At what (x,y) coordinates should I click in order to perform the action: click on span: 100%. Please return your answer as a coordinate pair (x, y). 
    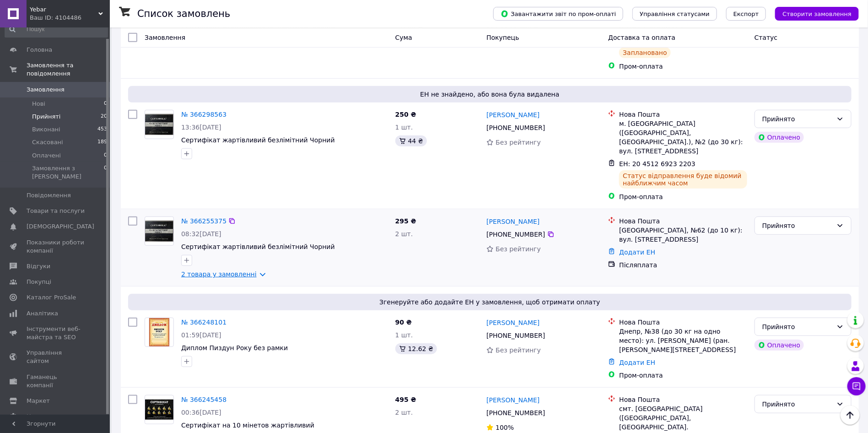
    Looking at the image, I should click on (504, 427).